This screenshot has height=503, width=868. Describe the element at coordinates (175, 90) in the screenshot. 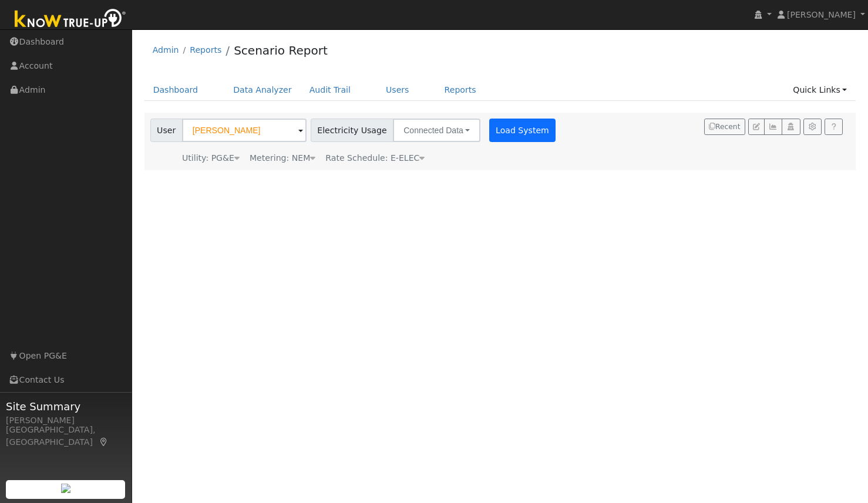

I see `a: Dashboard` at that location.